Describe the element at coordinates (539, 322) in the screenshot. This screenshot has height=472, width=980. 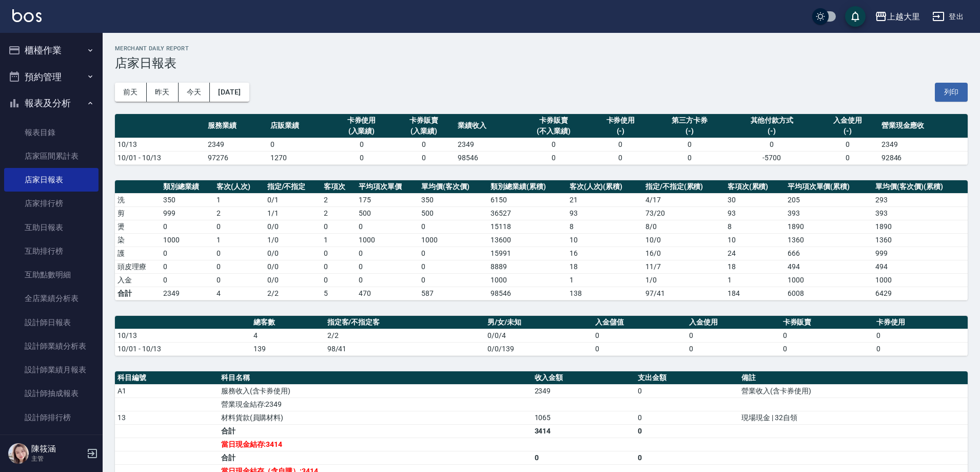
I see `th: 男/女/未知` at that location.